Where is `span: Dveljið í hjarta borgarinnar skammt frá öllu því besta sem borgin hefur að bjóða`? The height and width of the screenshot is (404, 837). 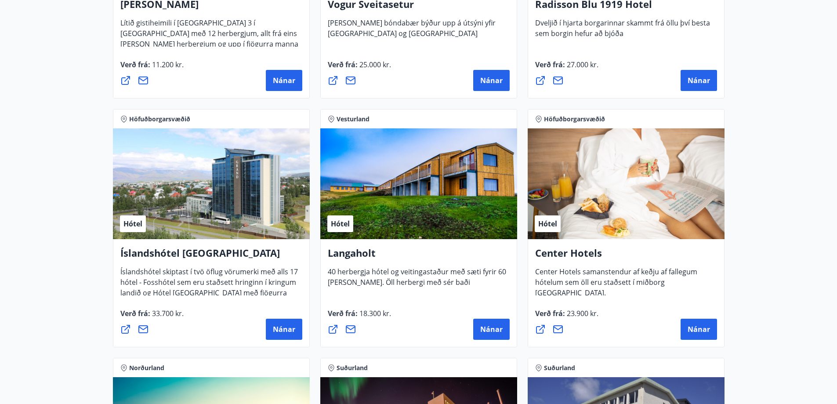 span: Dveljið í hjarta borgarinnar skammt frá öllu því besta sem borgin hefur að bjóða is located at coordinates (622, 32).